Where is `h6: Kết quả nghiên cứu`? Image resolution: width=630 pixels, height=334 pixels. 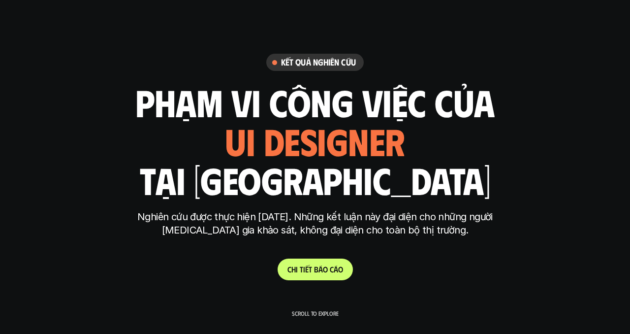 h6: Kết quả nghiên cứu is located at coordinates (319, 62).